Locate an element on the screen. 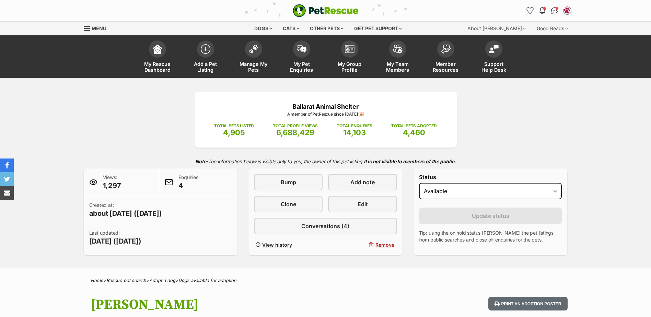 Image resolution: width=651 pixels, height=317 pixels. a: Support Help Desk is located at coordinates (494, 57).